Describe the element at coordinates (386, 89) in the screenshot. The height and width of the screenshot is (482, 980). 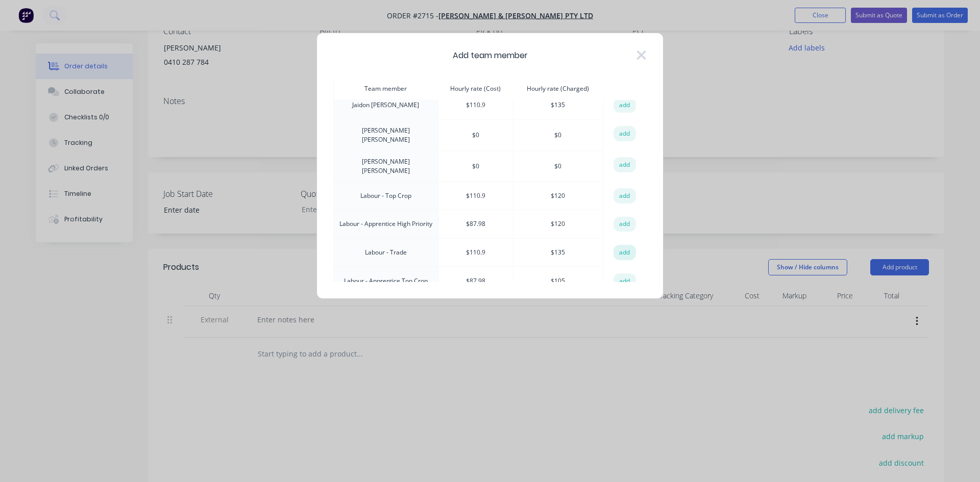
I see `th: Team member` at that location.